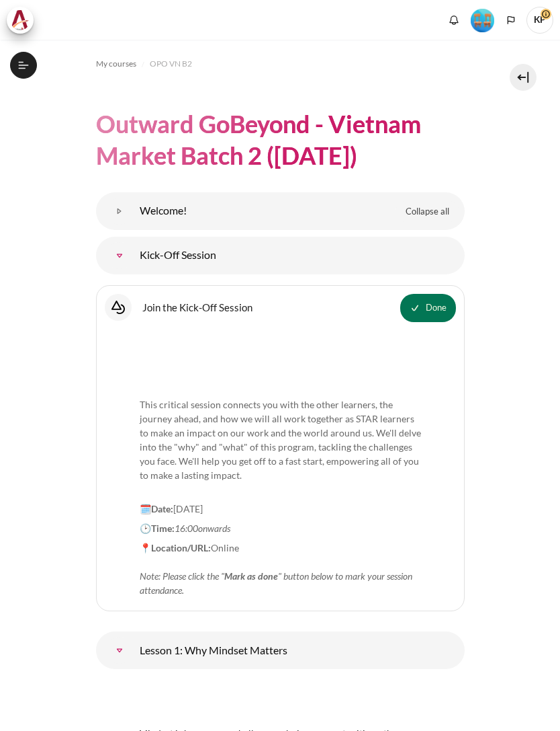  Describe the element at coordinates (280, 64) in the screenshot. I see `nav: Navigation bar` at that location.